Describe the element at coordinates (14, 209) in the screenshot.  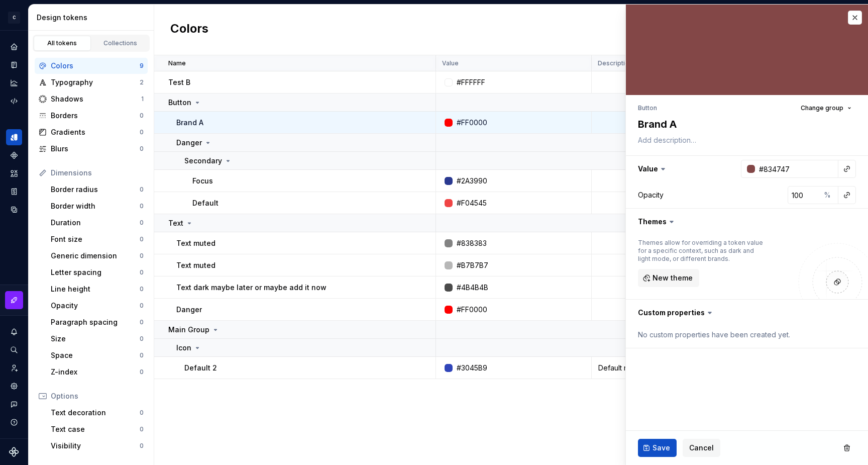
I see `a: Data sources` at that location.